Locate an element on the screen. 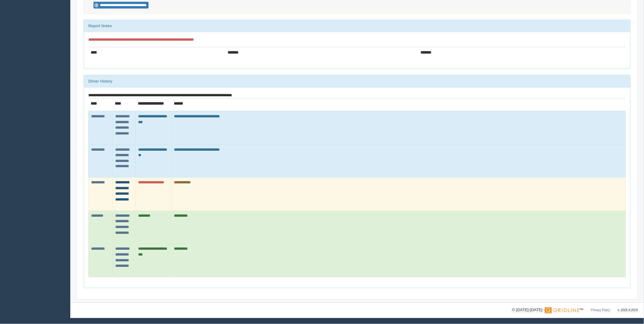  div: Driver History is located at coordinates (357, 81).